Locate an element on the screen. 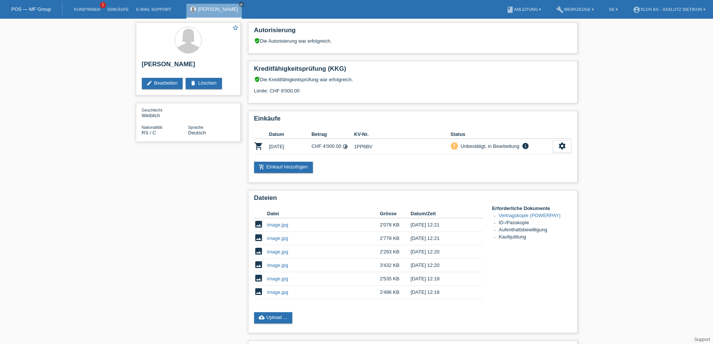 Image resolution: width=713 pixels, height=344 pixels. i: POSP00026527 is located at coordinates (259, 146).